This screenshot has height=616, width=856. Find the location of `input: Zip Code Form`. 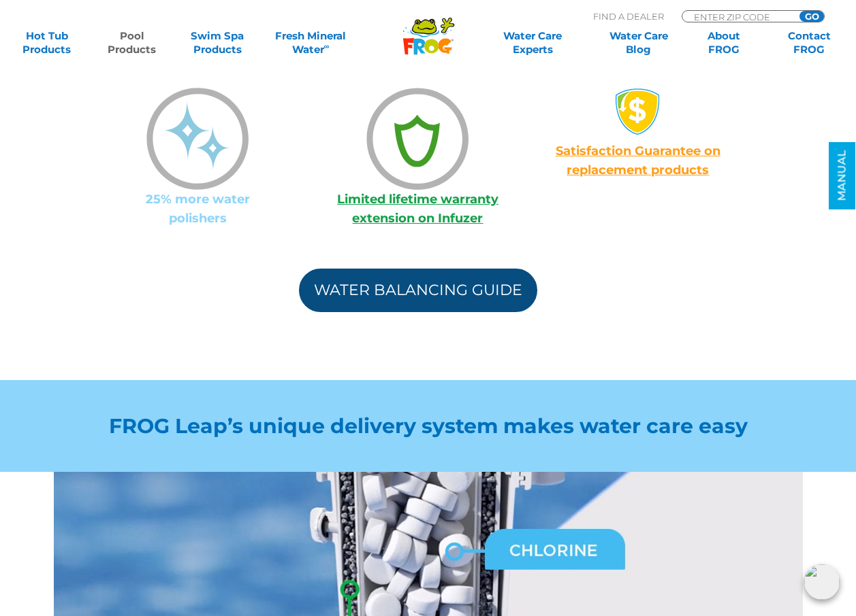

input: Zip Code Form is located at coordinates (738, 17).